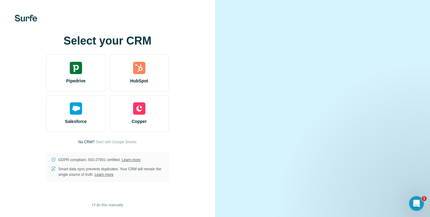 The height and width of the screenshot is (217, 430). I want to click on img: hubspot's logo, so click(139, 68).